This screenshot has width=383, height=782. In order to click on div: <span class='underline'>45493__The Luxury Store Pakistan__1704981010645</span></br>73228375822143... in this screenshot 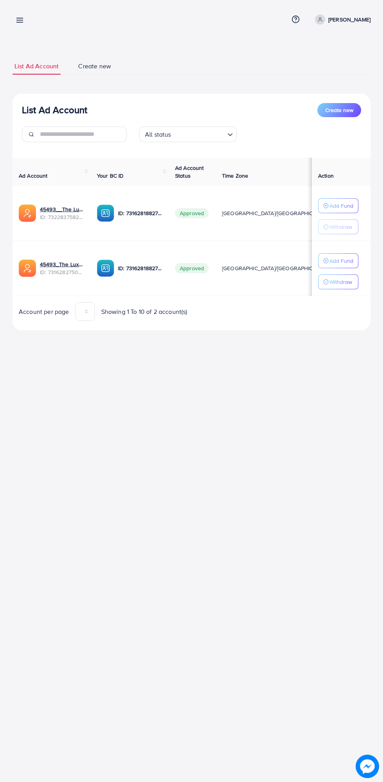, I will do `click(62, 213)`.